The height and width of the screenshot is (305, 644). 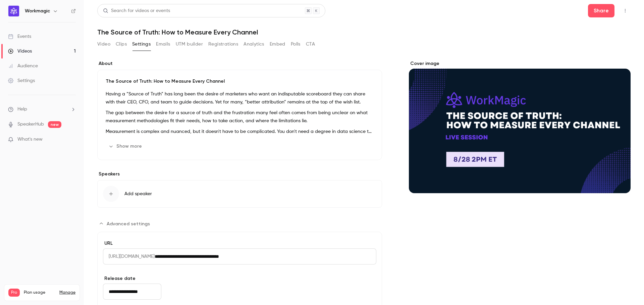 I want to click on button: Registrations, so click(x=223, y=44).